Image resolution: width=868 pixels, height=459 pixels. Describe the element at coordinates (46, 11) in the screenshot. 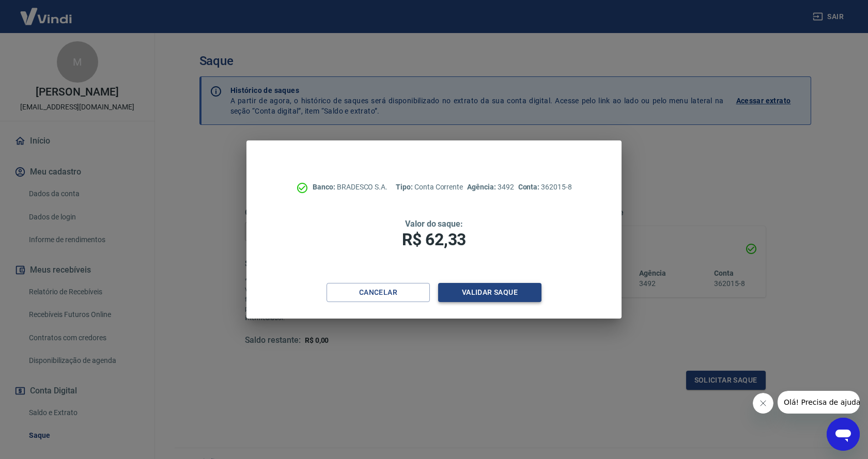

I see `span: Olá! Precisa de ajuda?` at that location.